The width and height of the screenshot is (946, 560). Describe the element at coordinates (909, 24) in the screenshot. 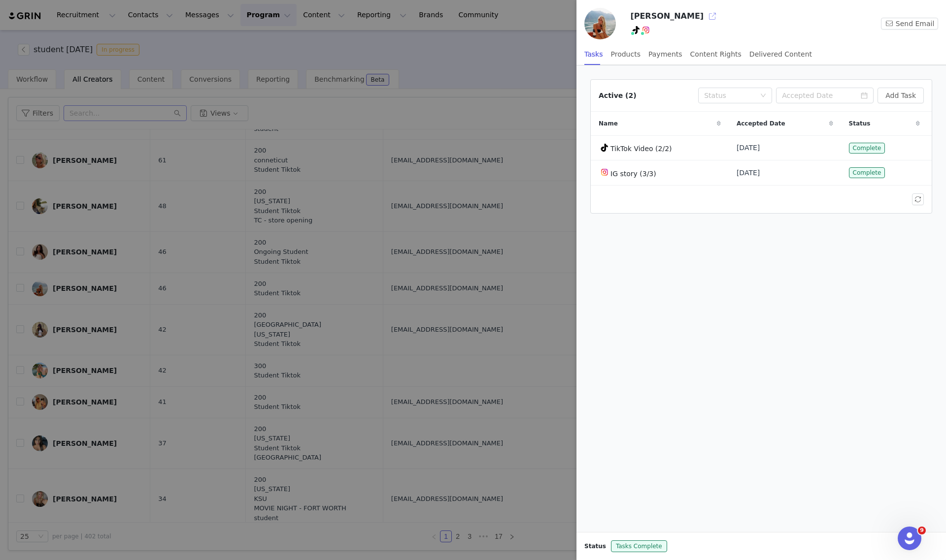

I see `button: Send Email` at that location.